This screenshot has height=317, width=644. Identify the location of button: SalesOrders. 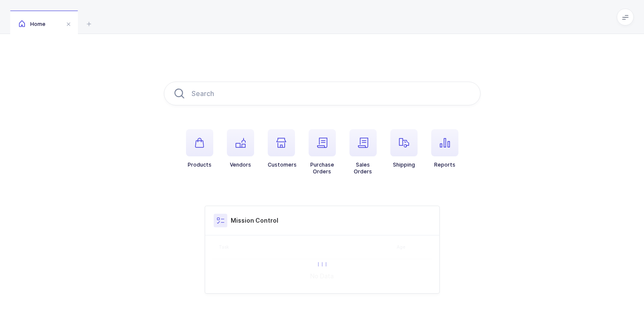
(363, 152).